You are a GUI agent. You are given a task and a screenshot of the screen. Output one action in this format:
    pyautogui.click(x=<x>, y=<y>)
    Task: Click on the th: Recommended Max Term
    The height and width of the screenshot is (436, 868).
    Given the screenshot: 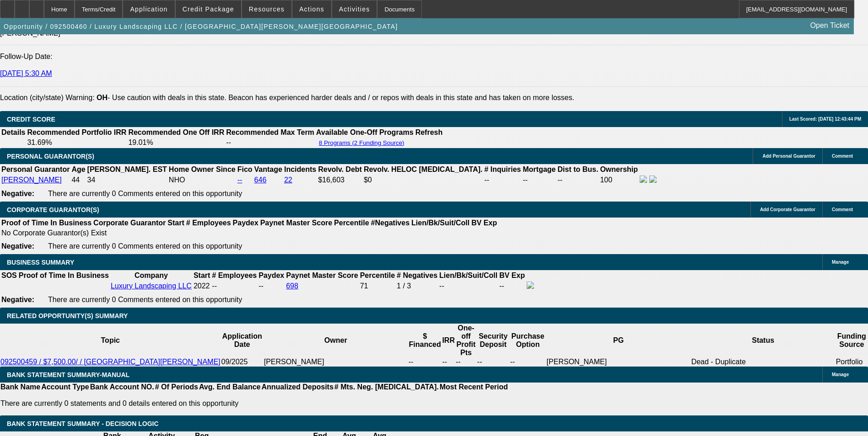 What is the action you would take?
    pyautogui.click(x=270, y=132)
    